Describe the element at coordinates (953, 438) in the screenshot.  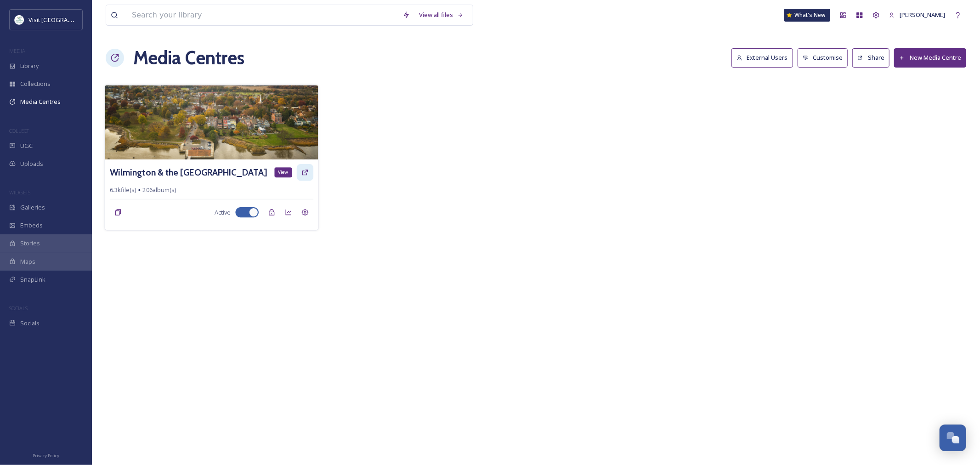
I see `button: Open Chat` at that location.